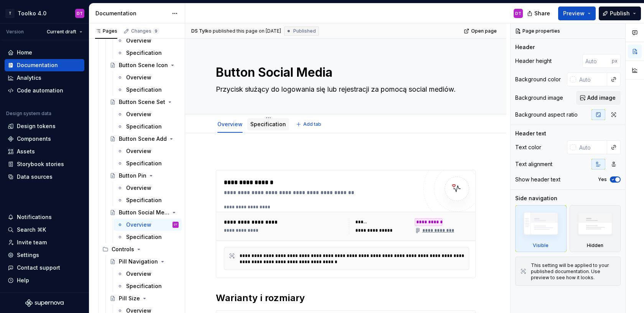 This screenshot has height=313, width=644. What do you see at coordinates (539, 98) in the screenshot?
I see `div: Background image` at bounding box center [539, 98].